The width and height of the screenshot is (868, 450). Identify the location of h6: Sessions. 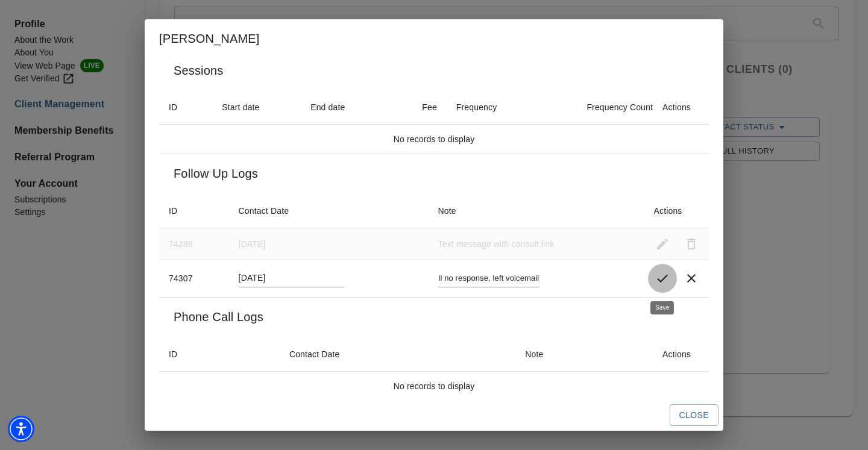
(198, 70).